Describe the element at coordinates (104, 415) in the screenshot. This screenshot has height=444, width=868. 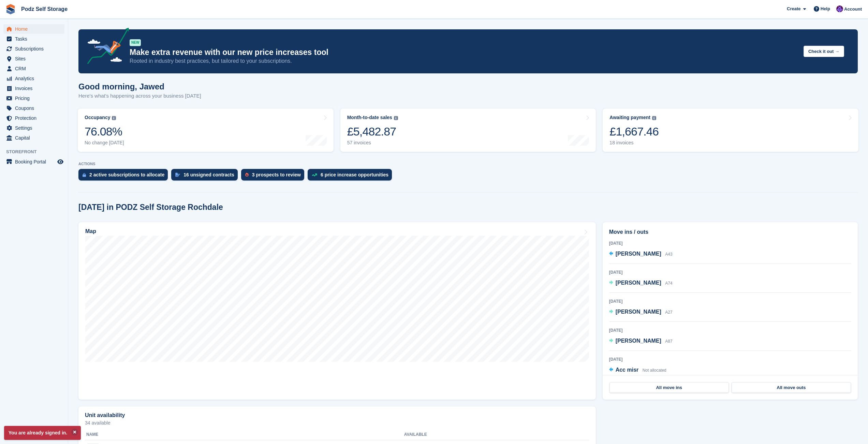
I see `h2: Unit availability` at that location.